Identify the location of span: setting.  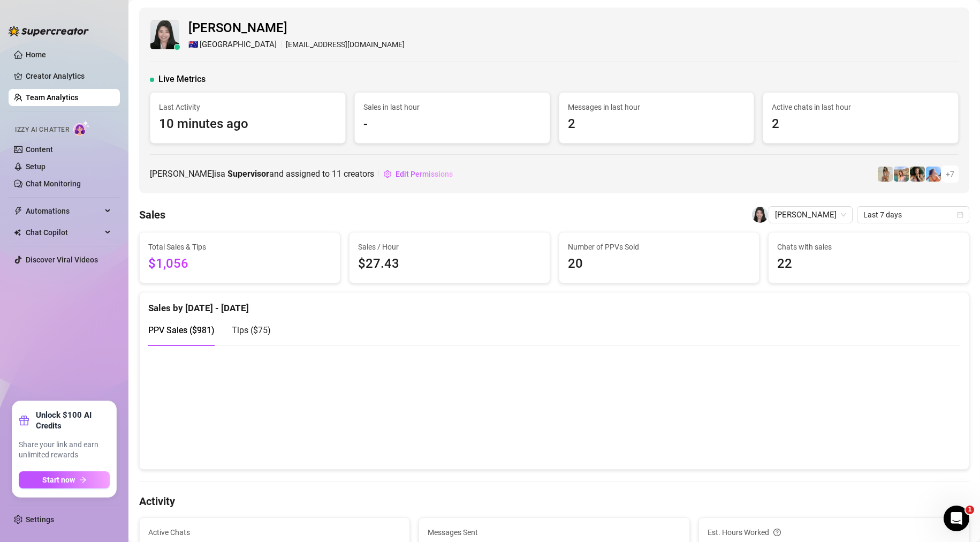
(388, 174).